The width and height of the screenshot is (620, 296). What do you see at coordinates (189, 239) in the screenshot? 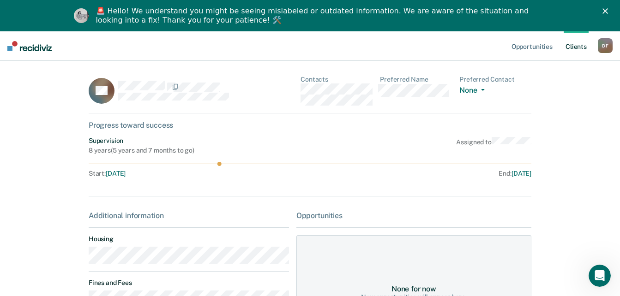
I see `dt: Housing` at bounding box center [189, 239].